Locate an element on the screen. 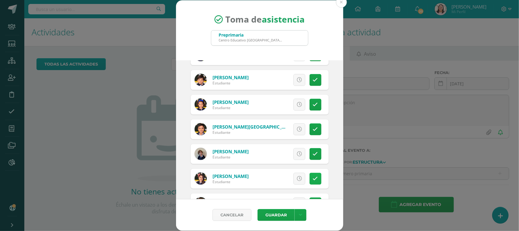  img: a49b51978346989767ad30d9c55d327d.png is located at coordinates (201, 104).